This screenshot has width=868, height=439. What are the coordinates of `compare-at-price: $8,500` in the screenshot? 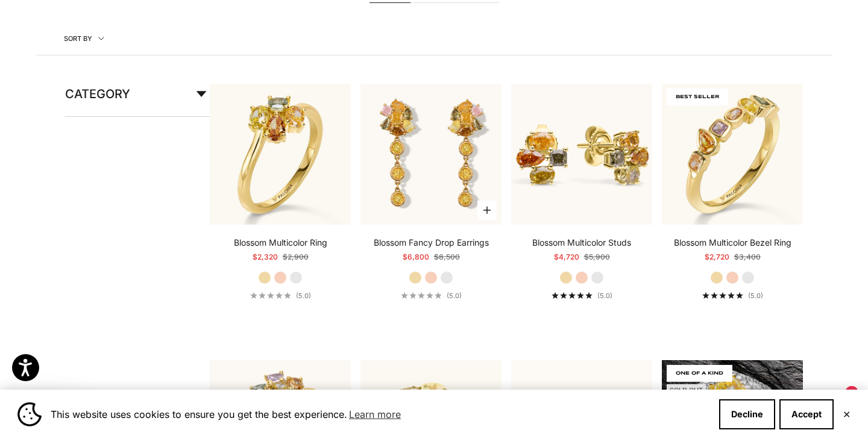 It's located at (447, 257).